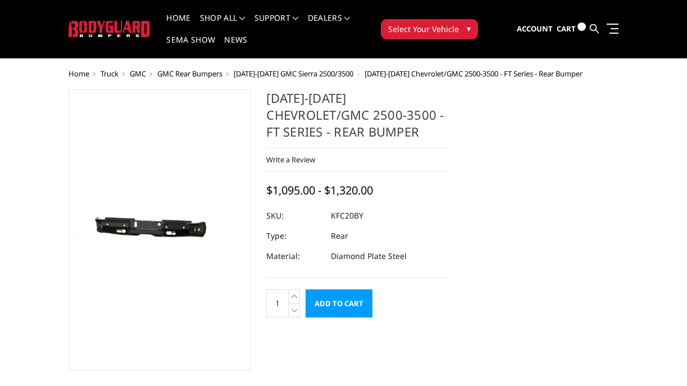  Describe the element at coordinates (110, 74) in the screenshot. I see `a: Truck` at that location.